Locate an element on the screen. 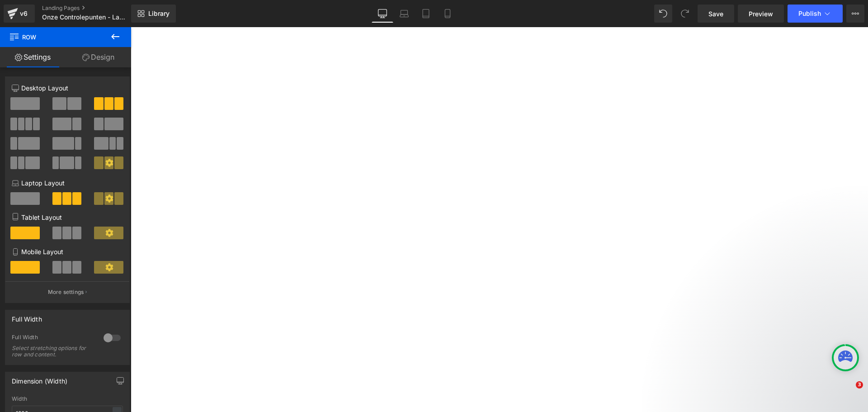 Image resolution: width=868 pixels, height=412 pixels. button: Undo is located at coordinates (663, 13).